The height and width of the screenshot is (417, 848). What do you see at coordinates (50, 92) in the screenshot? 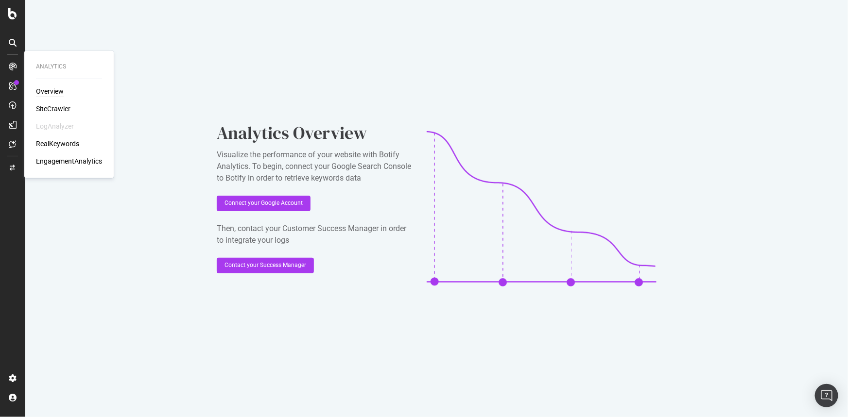
I see `div: Overview` at bounding box center [50, 92].